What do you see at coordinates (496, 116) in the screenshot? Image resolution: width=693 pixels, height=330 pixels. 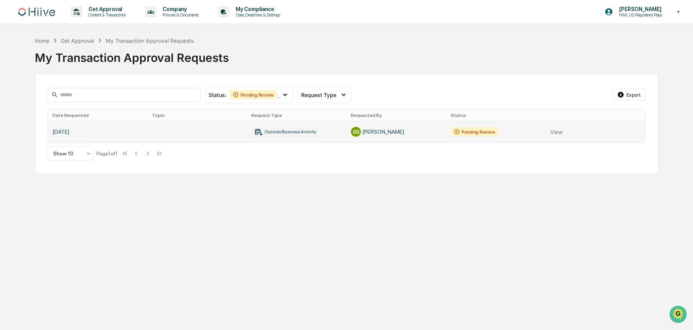 I see `th: Status` at bounding box center [496, 116].